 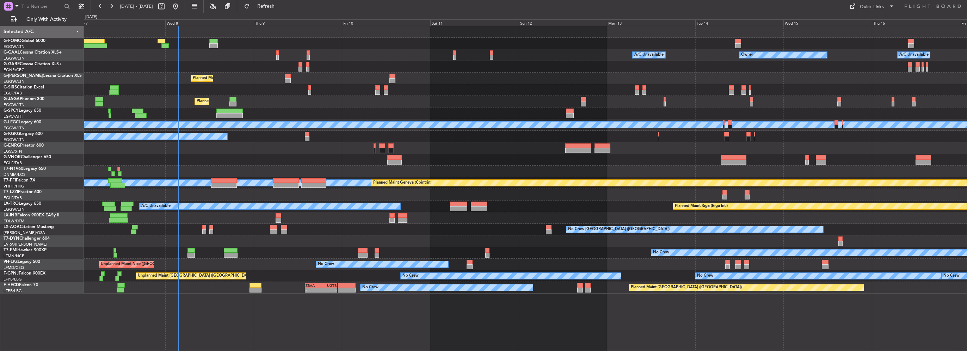 What do you see at coordinates (24, 87) in the screenshot?
I see `a: G-SIRSCitation Excel` at bounding box center [24, 87].